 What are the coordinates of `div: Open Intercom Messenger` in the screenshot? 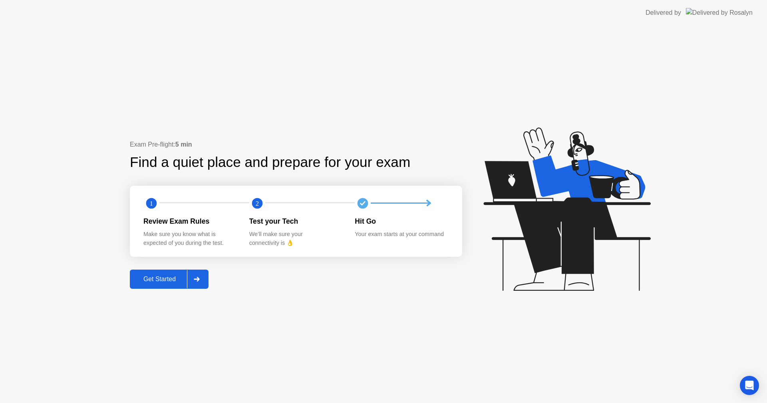 It's located at (750, 386).